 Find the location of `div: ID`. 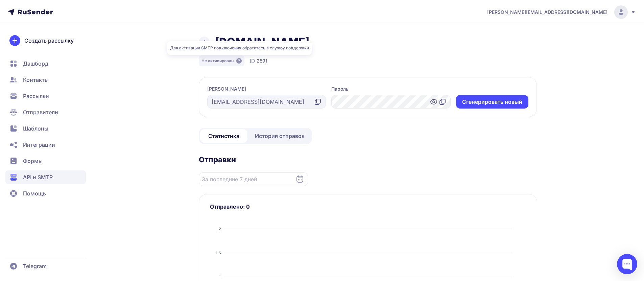

div: ID is located at coordinates (259, 61).